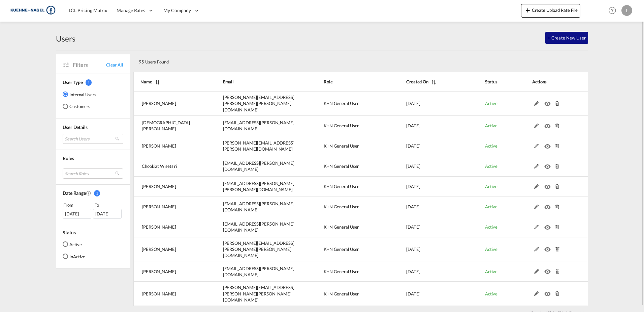 Image resolution: width=644 pixels, height=312 pixels. Describe the element at coordinates (613, 10) in the screenshot. I see `span: Help` at that location.